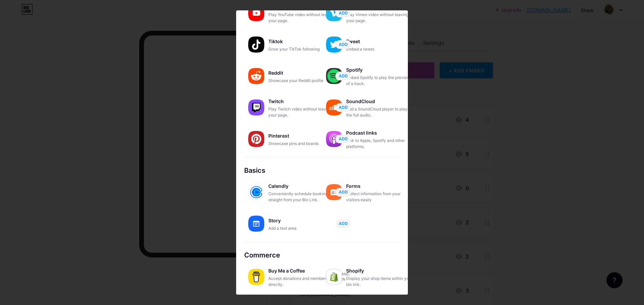 The image size is (644, 305). What do you see at coordinates (334, 13) in the screenshot?
I see `img: vimeo` at bounding box center [334, 13].